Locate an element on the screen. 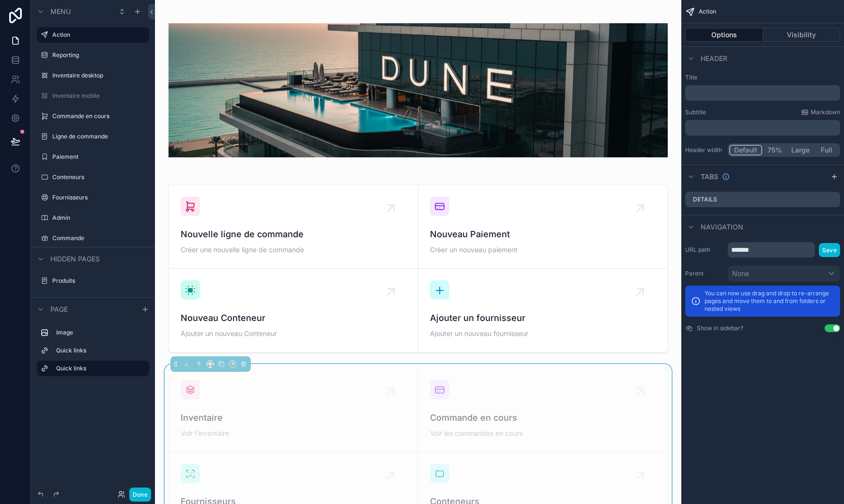 The height and width of the screenshot is (504, 844). button: Done is located at coordinates (140, 494).